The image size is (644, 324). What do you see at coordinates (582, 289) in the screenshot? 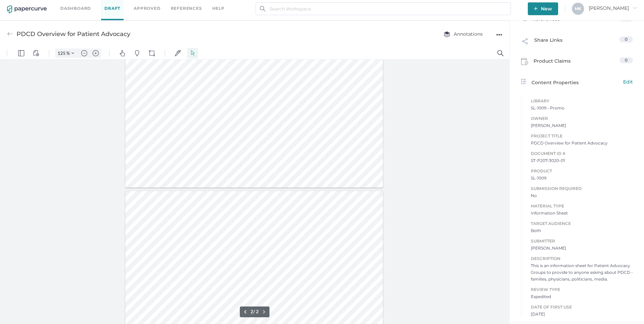
I see `span: Review Type` at bounding box center [582, 289].